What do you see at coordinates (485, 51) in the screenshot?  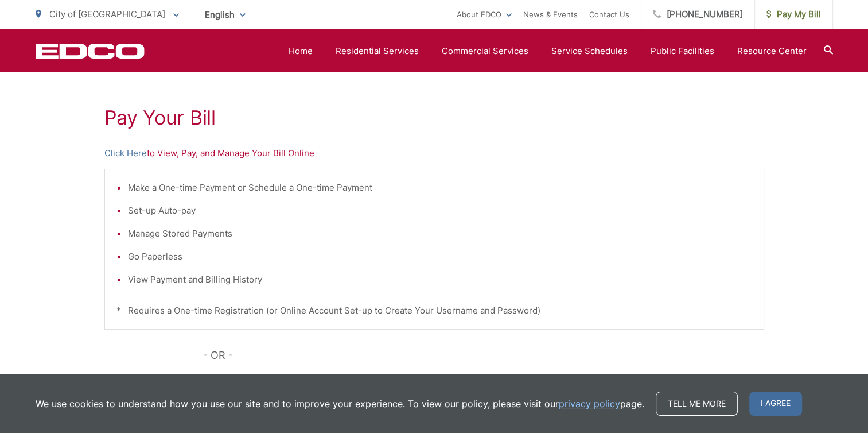 I see `a: Commercial Services` at bounding box center [485, 51].